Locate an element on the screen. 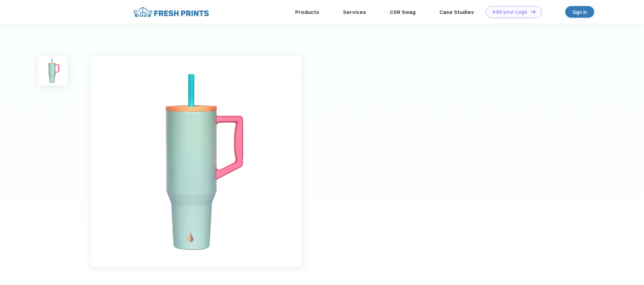  img: fo%20logo%202.webp is located at coordinates (171, 12).